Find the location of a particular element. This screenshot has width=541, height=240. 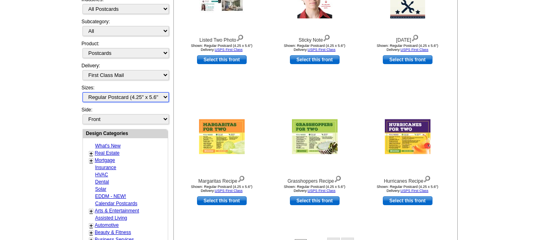

a: What's New is located at coordinates (108, 146).